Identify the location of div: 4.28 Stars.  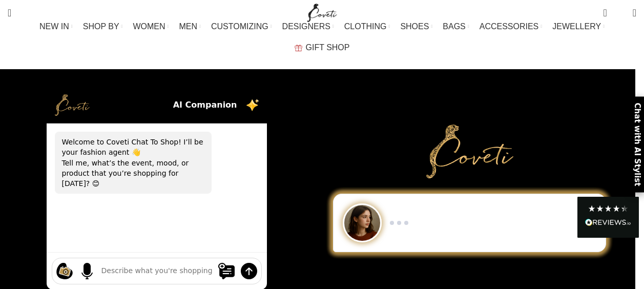
(608, 209).